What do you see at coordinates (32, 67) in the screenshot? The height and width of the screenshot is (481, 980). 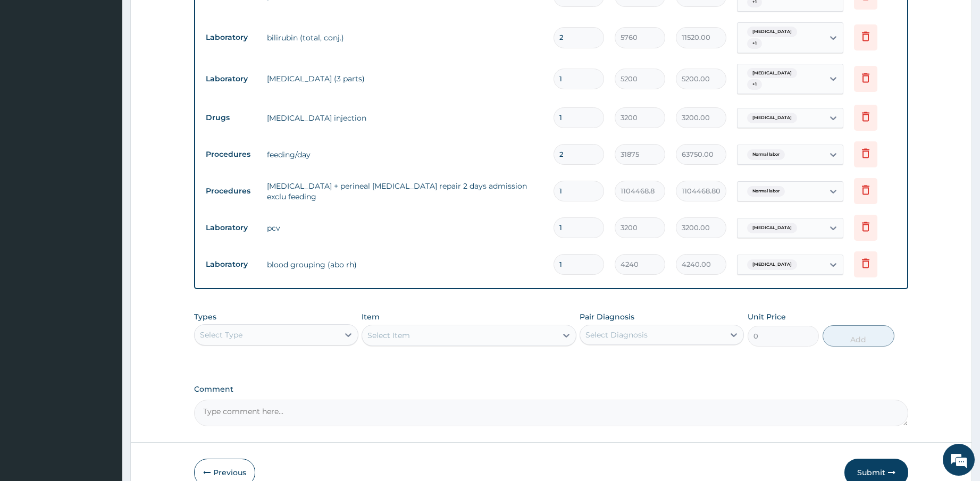 I see `img: d_794563401_company_1708531726252_794563401` at bounding box center [32, 67].